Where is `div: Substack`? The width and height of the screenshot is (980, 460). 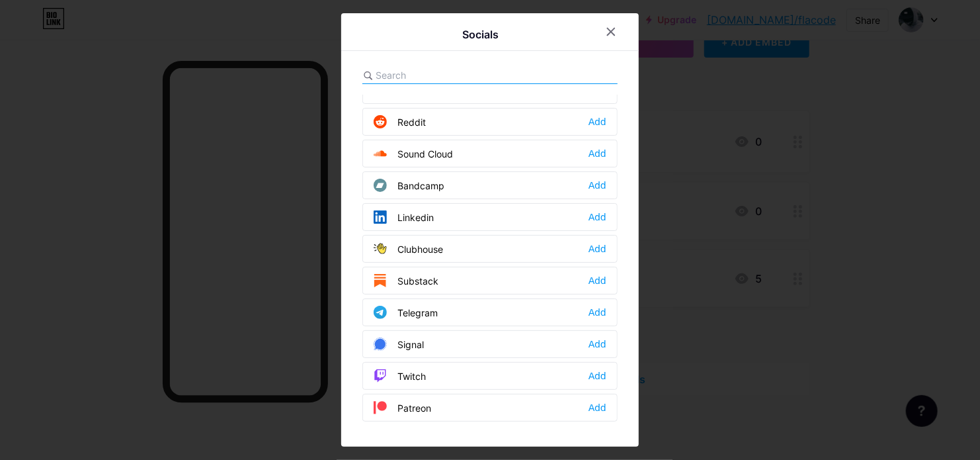
div: Substack is located at coordinates (406, 280).